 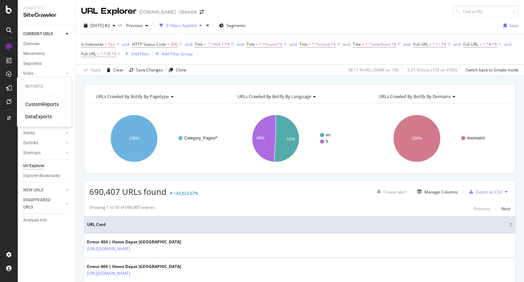 I want to click on text: en, so click(x=328, y=135).